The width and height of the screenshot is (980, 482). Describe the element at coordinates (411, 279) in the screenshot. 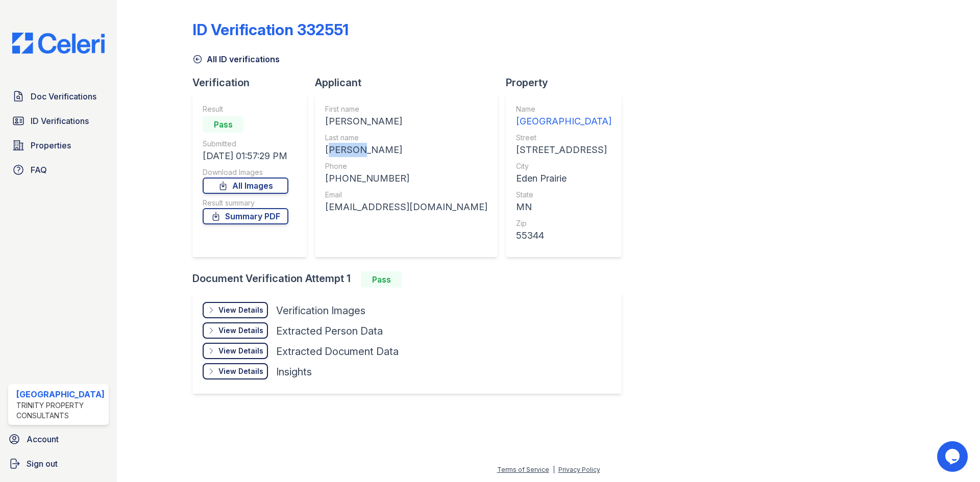

I see `div: Document Verification Attempt 1` at that location.